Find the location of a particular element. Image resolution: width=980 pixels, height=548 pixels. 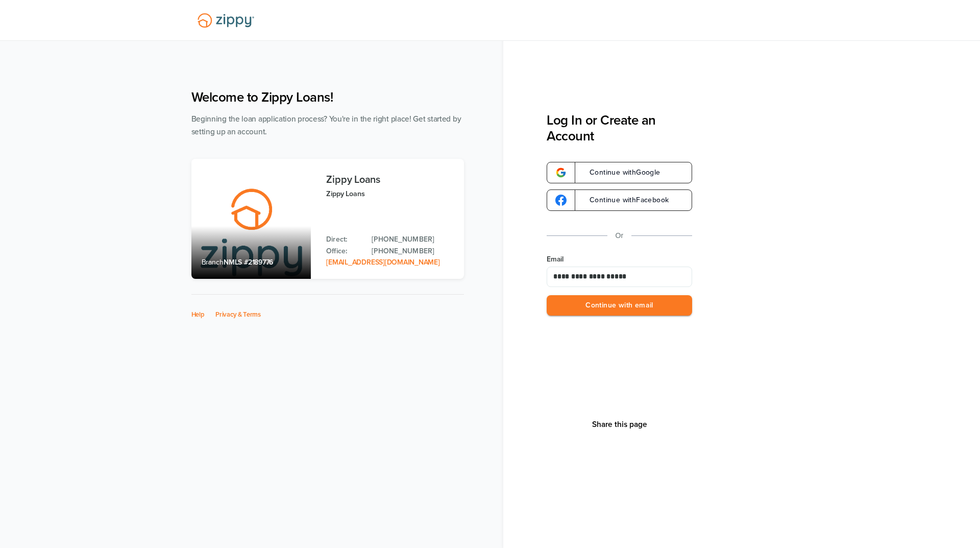

h3: Log In or Create an Account is located at coordinates (619, 128).